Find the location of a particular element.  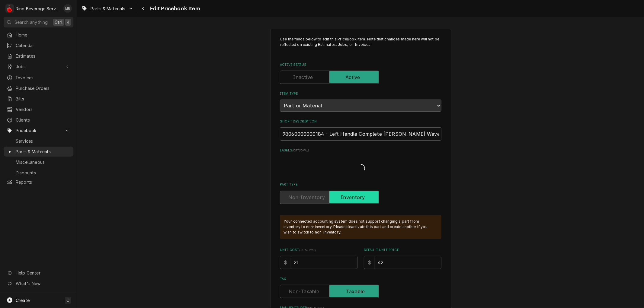

button: Search anythingCtrlK is located at coordinates (39, 22).